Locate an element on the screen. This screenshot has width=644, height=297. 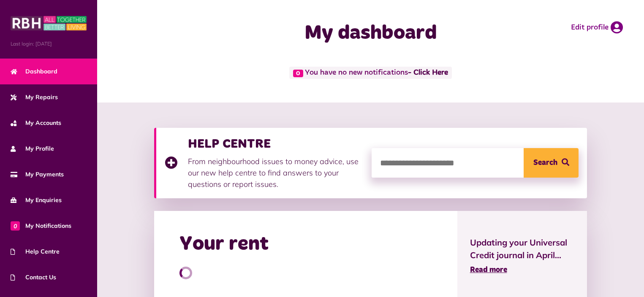
span: My Profile is located at coordinates (32, 148).